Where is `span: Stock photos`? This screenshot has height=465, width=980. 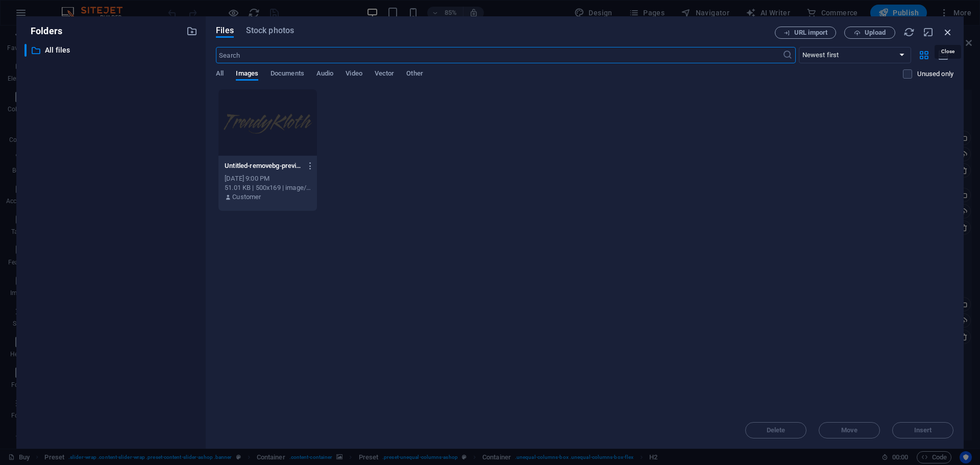
span: Stock photos is located at coordinates (270, 30).